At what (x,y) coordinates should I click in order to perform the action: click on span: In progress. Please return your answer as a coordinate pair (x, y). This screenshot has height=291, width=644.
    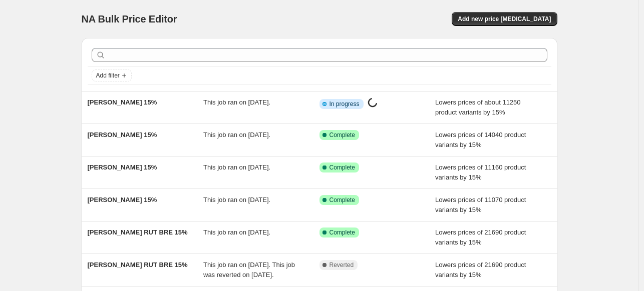
    Looking at the image, I should click on (344, 104).